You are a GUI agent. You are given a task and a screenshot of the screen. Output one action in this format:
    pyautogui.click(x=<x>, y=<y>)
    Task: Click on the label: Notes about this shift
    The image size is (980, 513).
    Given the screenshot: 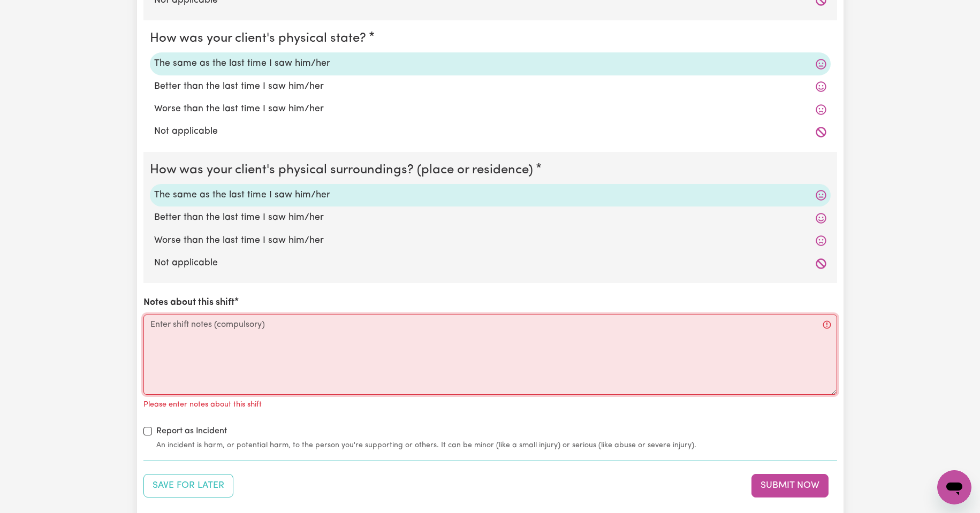 What is the action you would take?
    pyautogui.click(x=189, y=303)
    